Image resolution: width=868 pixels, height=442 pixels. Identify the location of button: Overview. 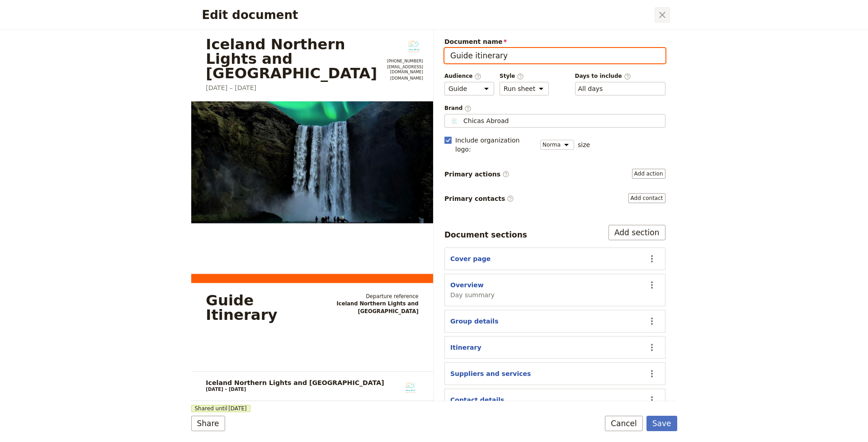
(467, 285).